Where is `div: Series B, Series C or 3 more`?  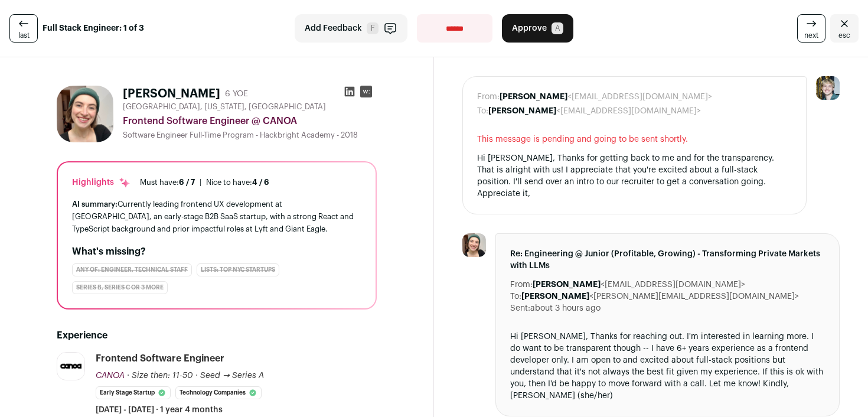 div: Series B, Series C or 3 more is located at coordinates (120, 288).